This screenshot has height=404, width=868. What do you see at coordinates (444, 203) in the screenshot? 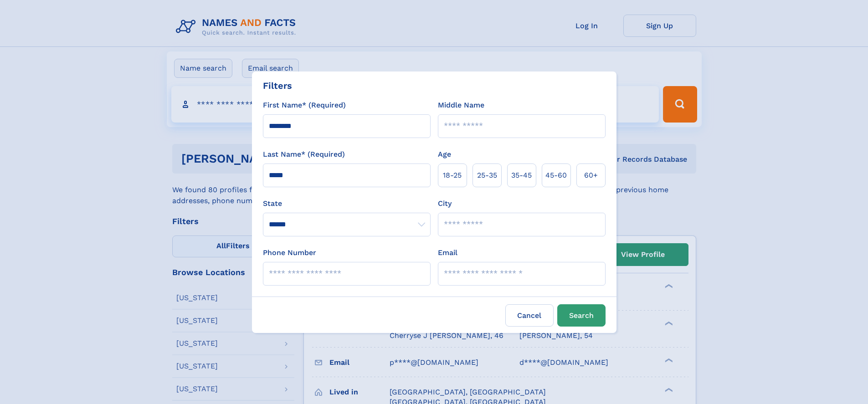
I see `label: City` at bounding box center [444, 203].